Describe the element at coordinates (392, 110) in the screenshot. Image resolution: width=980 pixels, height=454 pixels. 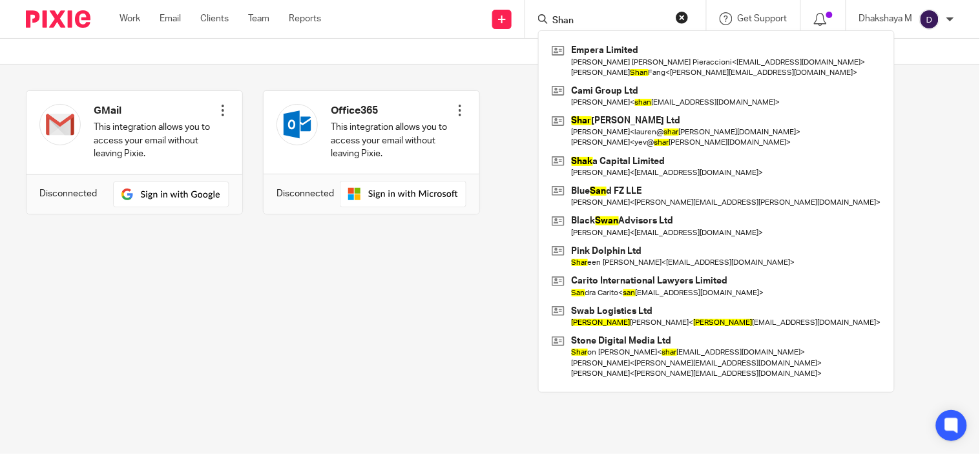
I see `h4: Office365` at that location.